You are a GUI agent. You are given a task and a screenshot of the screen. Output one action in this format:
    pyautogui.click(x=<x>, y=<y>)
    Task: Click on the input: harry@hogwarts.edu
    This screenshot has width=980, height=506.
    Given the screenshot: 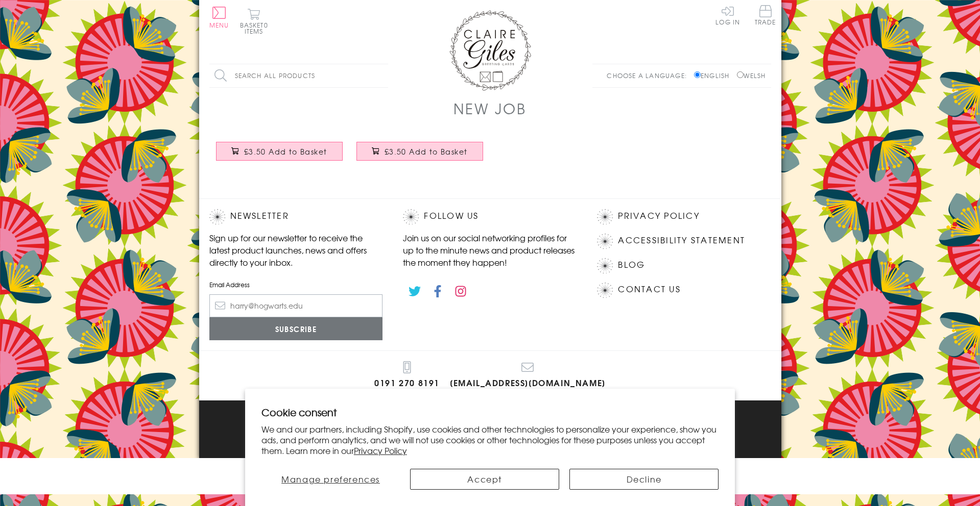 What is the action you would take?
    pyautogui.click(x=296, y=305)
    